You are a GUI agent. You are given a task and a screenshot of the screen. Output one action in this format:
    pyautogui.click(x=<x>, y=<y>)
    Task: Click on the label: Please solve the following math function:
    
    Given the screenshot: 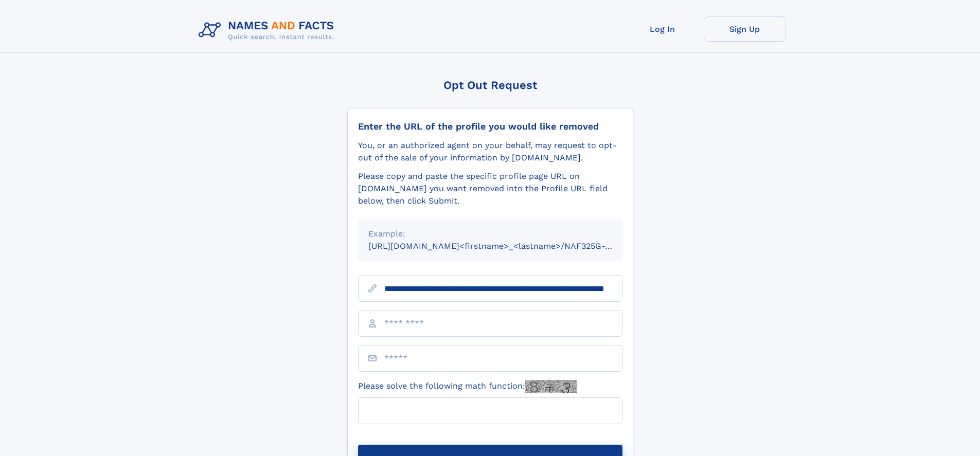 What is the action you would take?
    pyautogui.click(x=467, y=387)
    